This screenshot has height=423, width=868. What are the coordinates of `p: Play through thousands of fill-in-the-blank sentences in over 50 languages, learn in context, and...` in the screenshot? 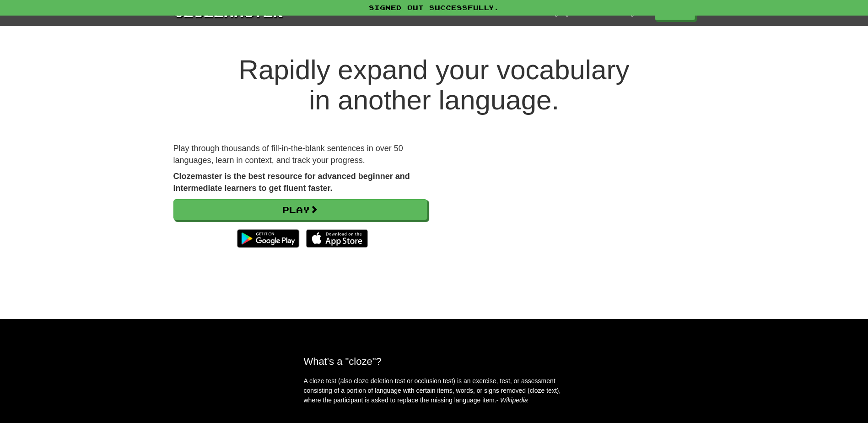 It's located at (300, 154).